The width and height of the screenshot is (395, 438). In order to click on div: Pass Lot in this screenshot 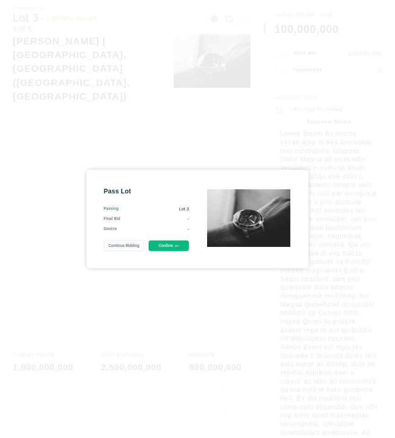, I will do `click(146, 191)`.